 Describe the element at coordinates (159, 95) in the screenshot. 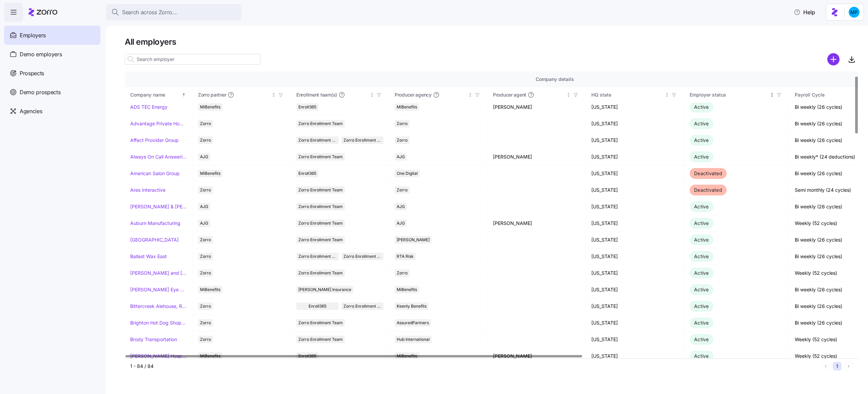

I see `th: Company nameSorted ascending` at that location.